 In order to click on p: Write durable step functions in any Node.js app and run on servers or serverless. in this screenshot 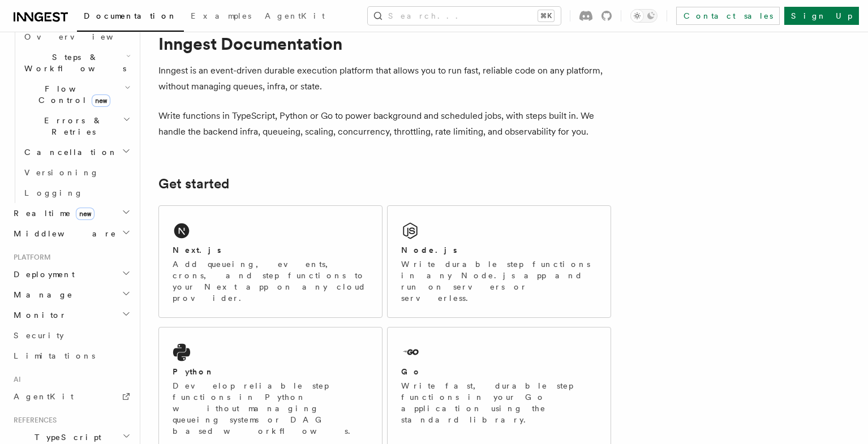, I will do `click(500, 281)`.